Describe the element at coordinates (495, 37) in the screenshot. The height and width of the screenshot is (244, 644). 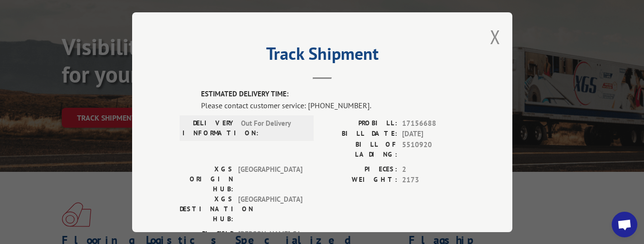
I see `button: Close modal` at that location.